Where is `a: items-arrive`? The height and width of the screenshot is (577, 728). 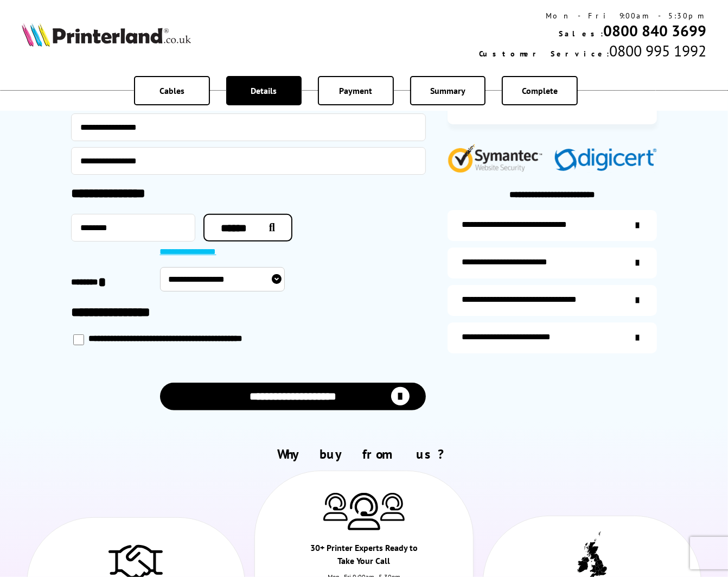
a: items-arrive is located at coordinates (552, 263).